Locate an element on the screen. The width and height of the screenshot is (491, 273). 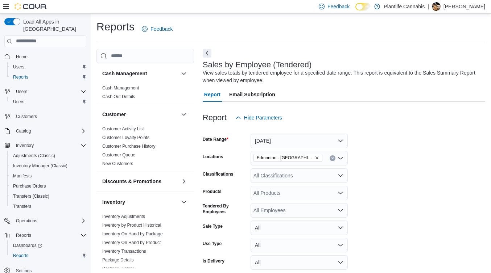
span: Home is located at coordinates (22, 57).